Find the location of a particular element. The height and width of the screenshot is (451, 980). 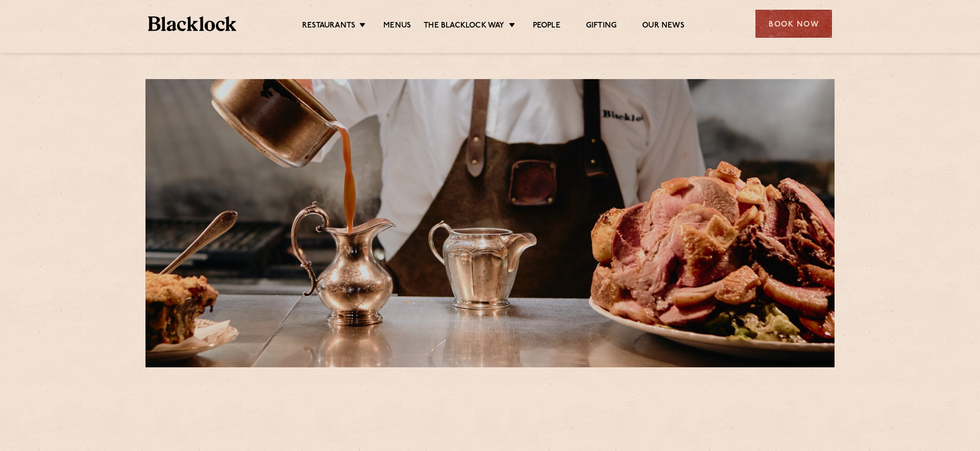

a: Our News is located at coordinates (663, 26).